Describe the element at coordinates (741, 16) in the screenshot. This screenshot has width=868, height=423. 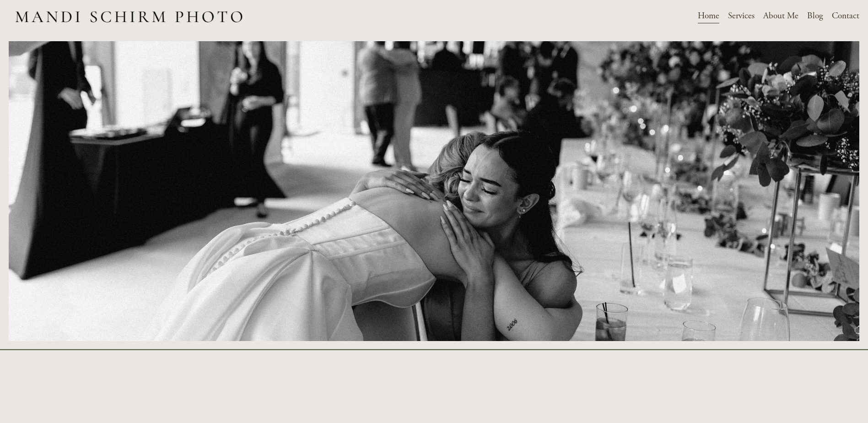
I see `a: folder dropdown` at that location.